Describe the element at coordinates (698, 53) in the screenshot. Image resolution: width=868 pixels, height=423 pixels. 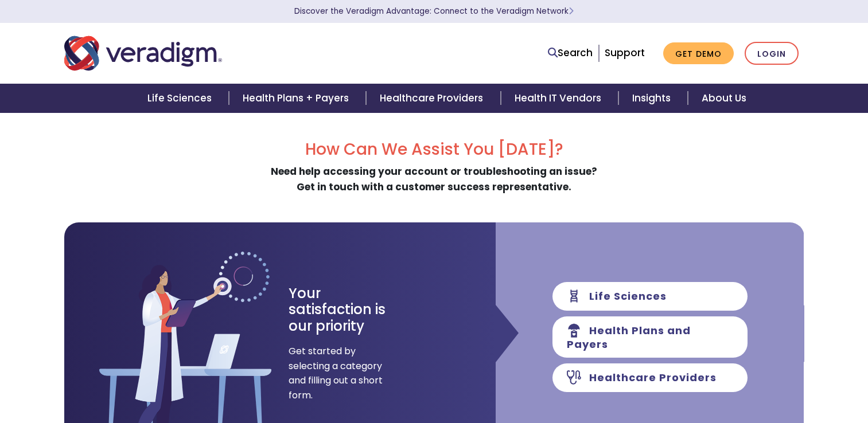
I see `a: Get Demo` at that location.